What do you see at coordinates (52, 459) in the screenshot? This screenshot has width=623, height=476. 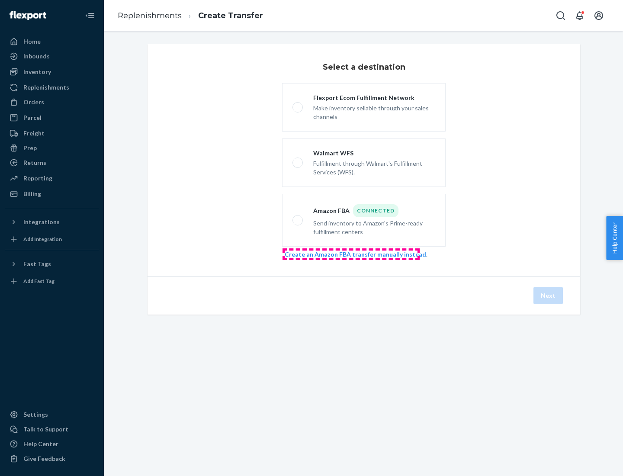 I see `button: Give Feedback` at bounding box center [52, 459].